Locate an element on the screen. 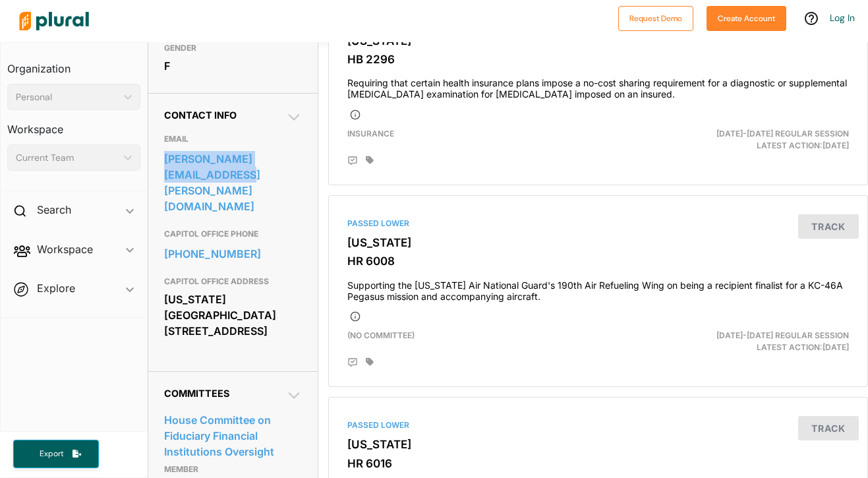 The width and height of the screenshot is (868, 478). h2: Search is located at coordinates (54, 209).